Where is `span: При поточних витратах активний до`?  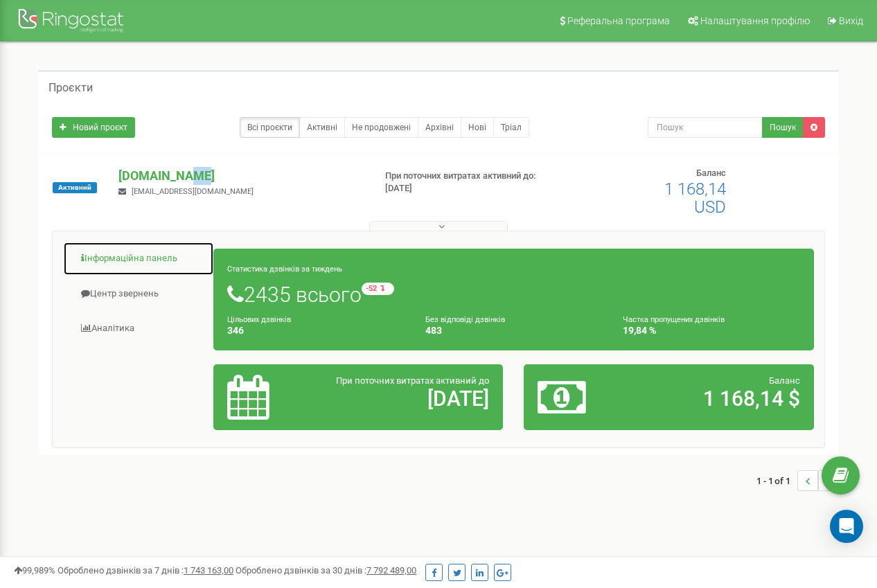
span: При поточних витратах активний до is located at coordinates (412, 381).